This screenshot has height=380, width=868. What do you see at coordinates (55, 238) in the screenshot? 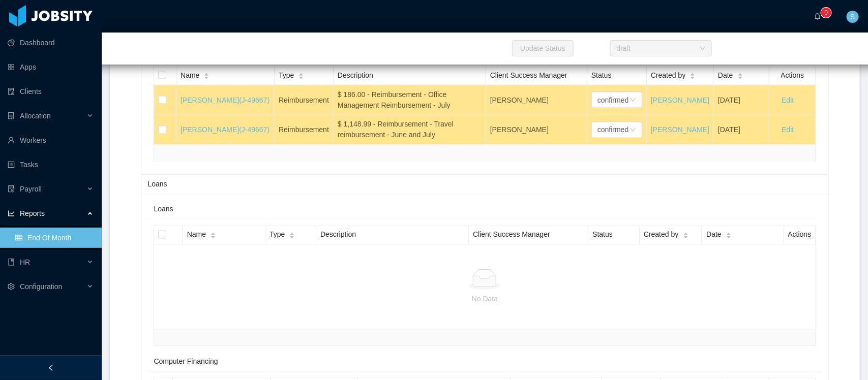
I see `a: icon: tableEnd Of Month` at bounding box center [55, 238].